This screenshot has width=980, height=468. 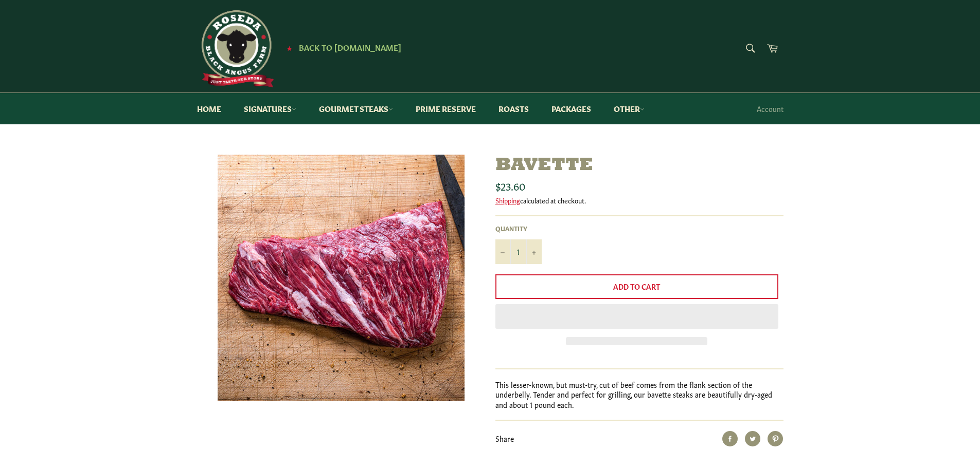 I want to click on img: Roseda Beef, so click(x=235, y=49).